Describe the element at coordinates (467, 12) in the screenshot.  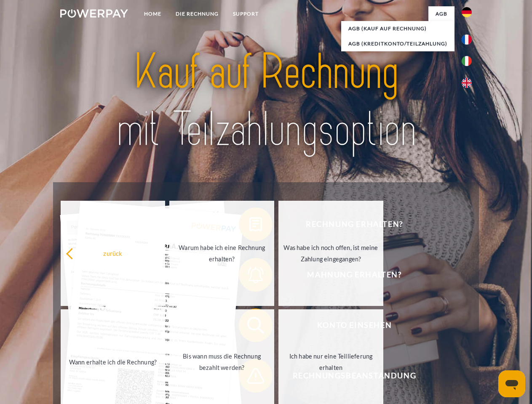
I see `img: de` at that location.